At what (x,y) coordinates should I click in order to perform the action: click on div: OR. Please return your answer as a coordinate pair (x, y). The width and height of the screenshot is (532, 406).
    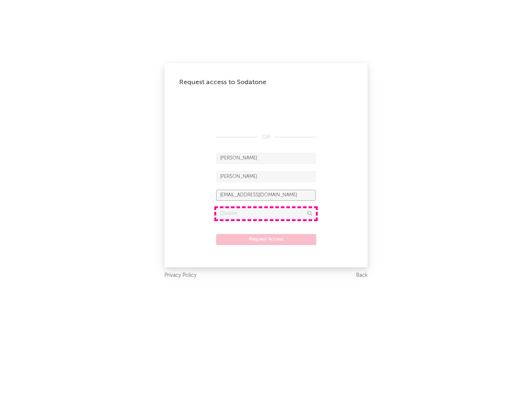
    Looking at the image, I should click on (266, 137).